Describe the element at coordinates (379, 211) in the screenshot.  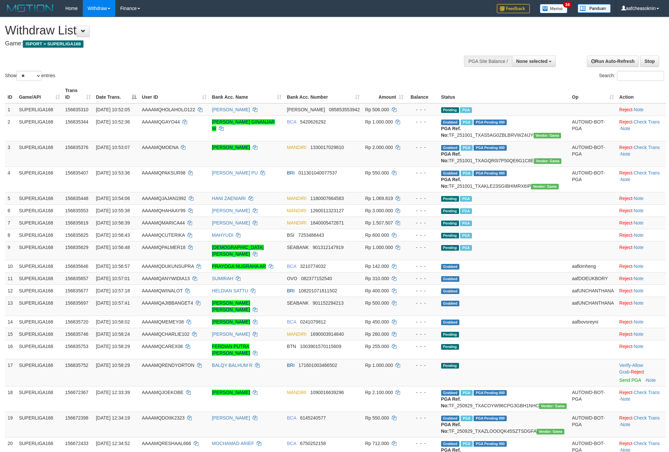
I see `span: Rp 3.000.000` at that location.